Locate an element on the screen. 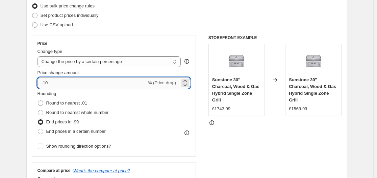  button: What's the compare at price? is located at coordinates (102, 171).